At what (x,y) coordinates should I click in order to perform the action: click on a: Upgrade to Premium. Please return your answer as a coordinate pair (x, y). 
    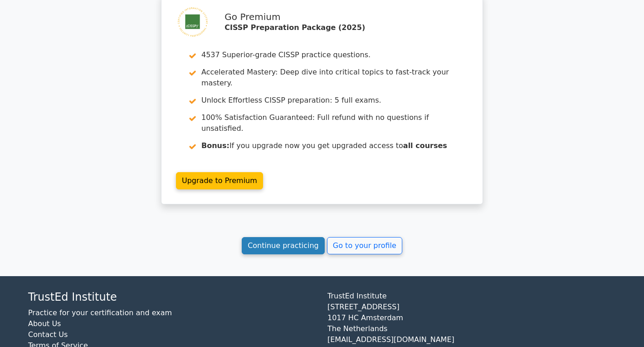
    Looking at the image, I should click on (220, 181).